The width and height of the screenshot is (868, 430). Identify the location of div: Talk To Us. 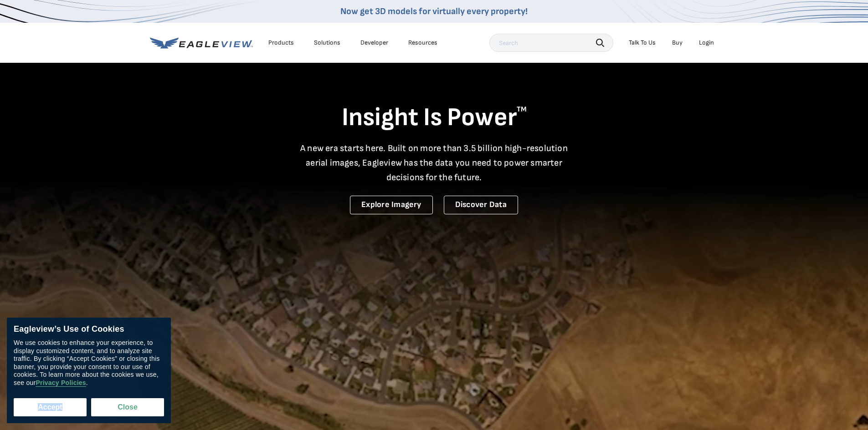
(642, 42).